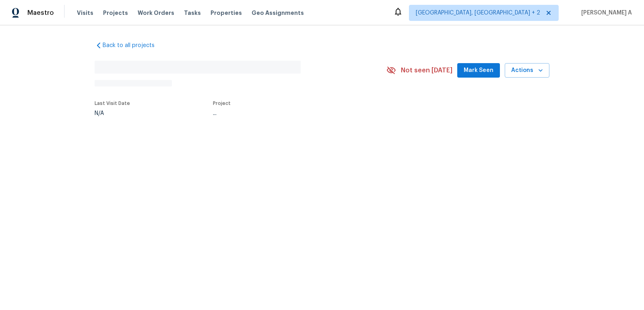 The image size is (644, 310). Describe the element at coordinates (478, 71) in the screenshot. I see `span: Mark Seen` at that location.